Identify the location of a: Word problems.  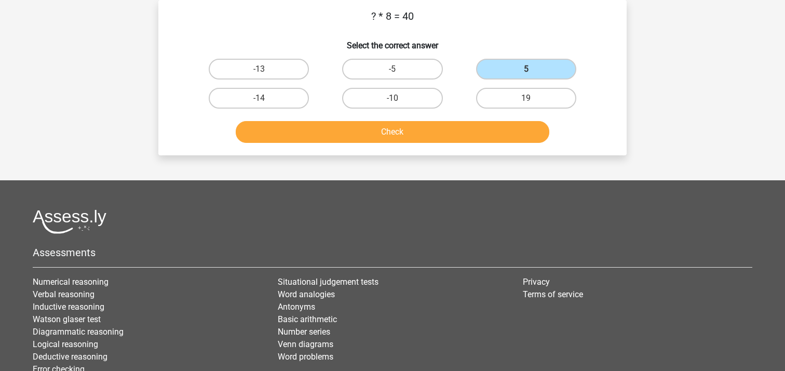
(305, 356).